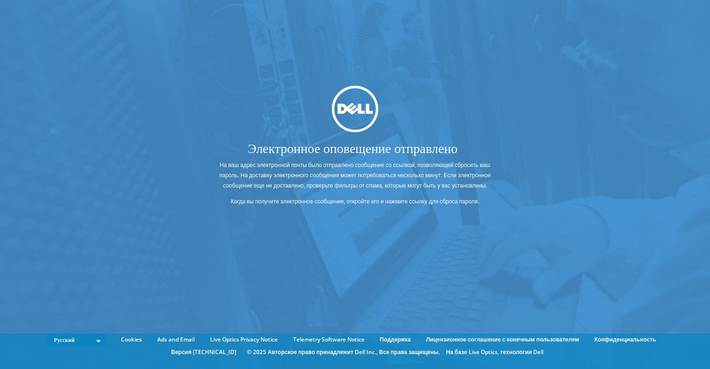 The height and width of the screenshot is (369, 710). What do you see at coordinates (355, 109) in the screenshot?
I see `img: dell_svg_logo.svg` at bounding box center [355, 109].